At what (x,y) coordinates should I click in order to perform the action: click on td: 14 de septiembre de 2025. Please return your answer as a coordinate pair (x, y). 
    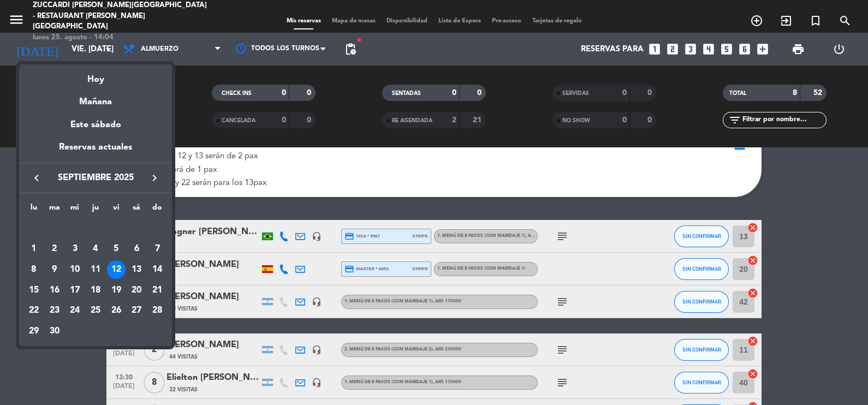
    Looking at the image, I should click on (157, 270).